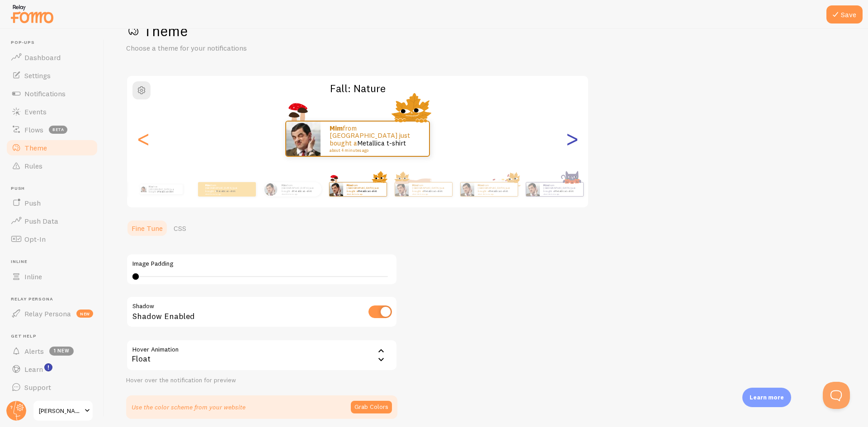 The width and height of the screenshot is (868, 427). Describe the element at coordinates (41, 221) in the screenshot. I see `span: Push Data` at that location.